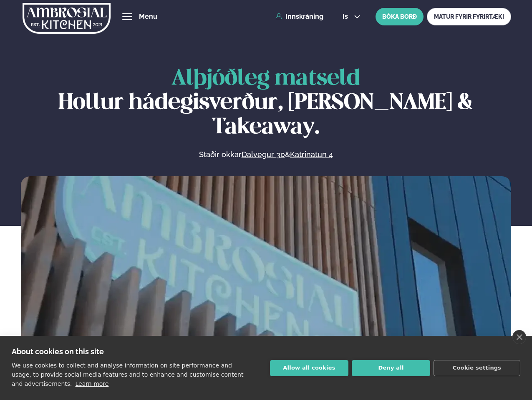 The image size is (532, 400). What do you see at coordinates (477, 368) in the screenshot?
I see `button: Cookie settings` at bounding box center [477, 368].